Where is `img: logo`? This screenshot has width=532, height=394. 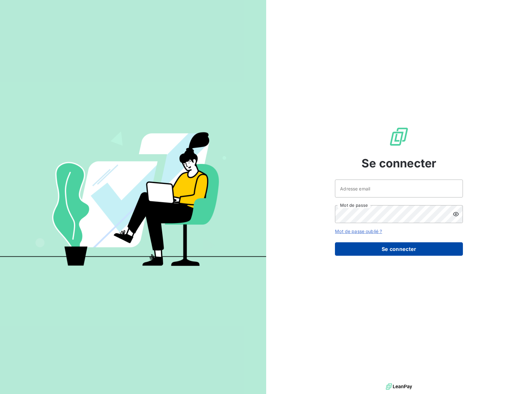
img: logo is located at coordinates (399, 387).